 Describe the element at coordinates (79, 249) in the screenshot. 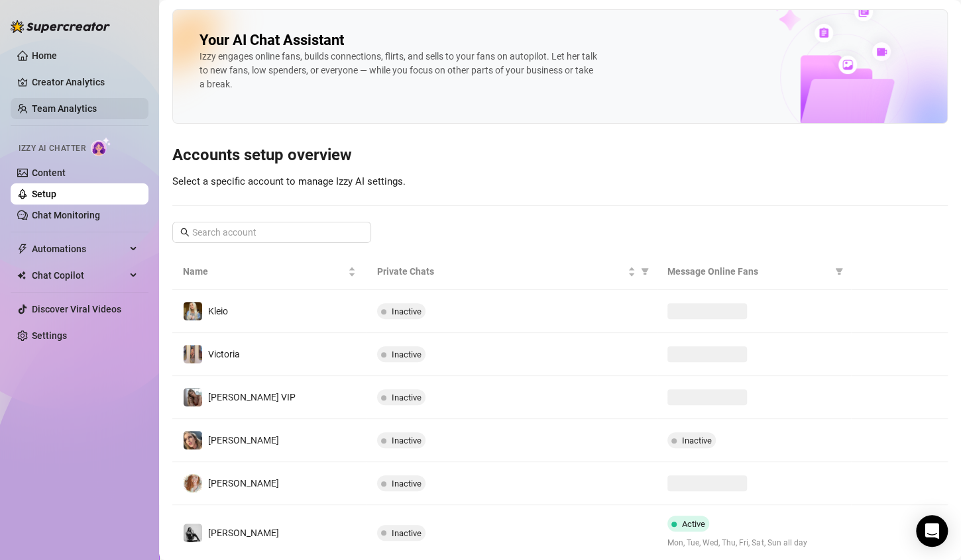

I see `span: Automations` at that location.